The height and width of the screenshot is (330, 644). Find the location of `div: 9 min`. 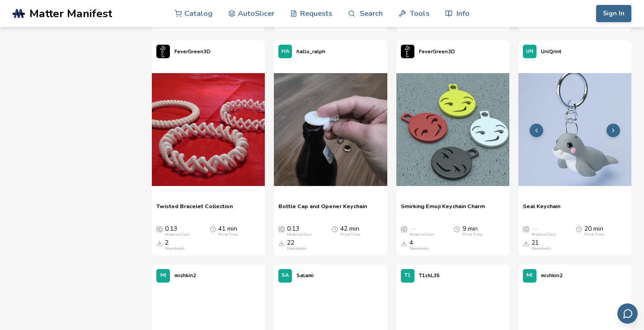

div: 9 min is located at coordinates (472, 231).